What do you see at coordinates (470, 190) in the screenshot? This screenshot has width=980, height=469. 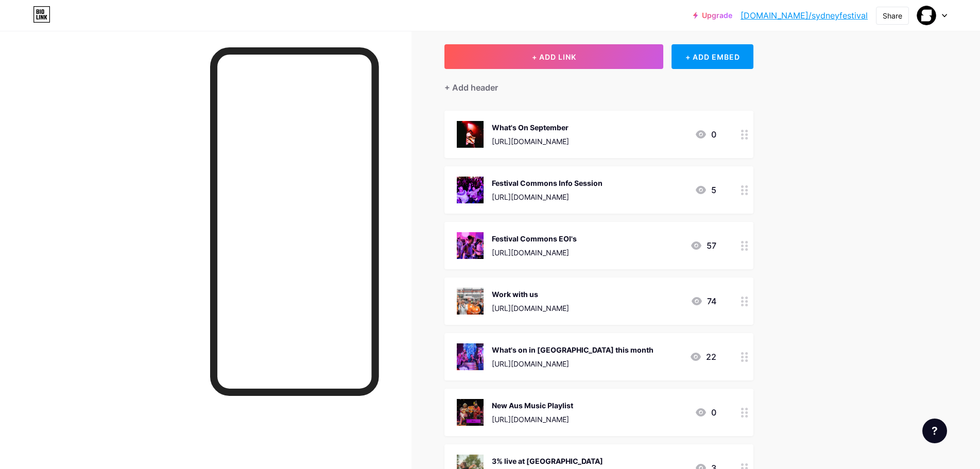 I see `img: Festival Commons Info Session` at bounding box center [470, 190].